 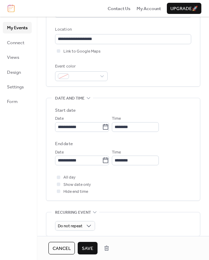 I want to click on span: Save, so click(x=87, y=248).